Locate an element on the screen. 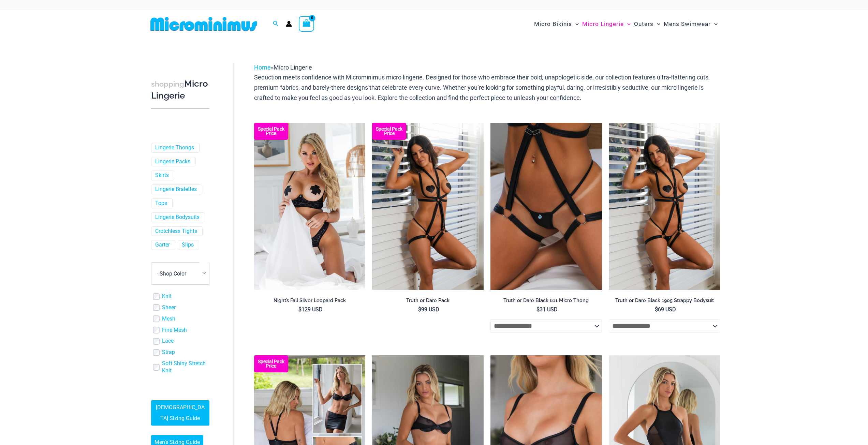  a: Slips is located at coordinates (188, 245).